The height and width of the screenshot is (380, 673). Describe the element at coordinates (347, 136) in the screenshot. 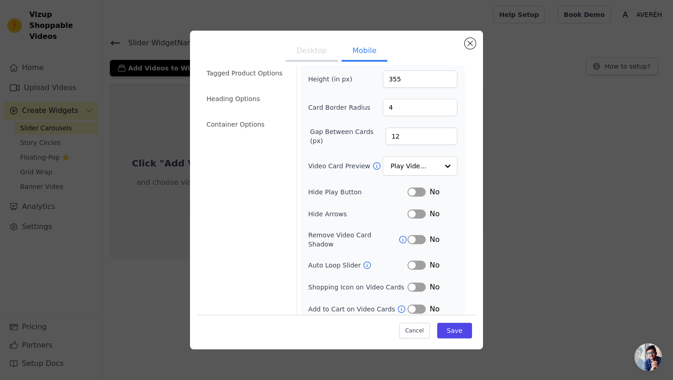

I see `label: Gap Between Cards (px)` at that location.